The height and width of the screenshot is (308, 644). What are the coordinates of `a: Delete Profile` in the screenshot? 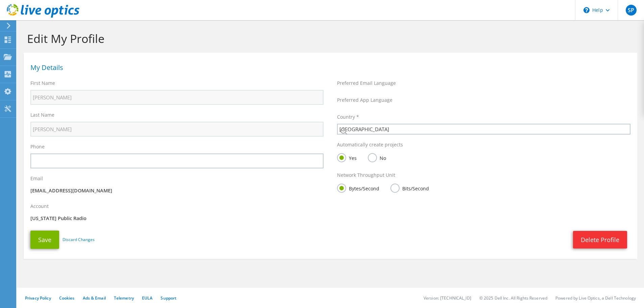 It's located at (600, 239).